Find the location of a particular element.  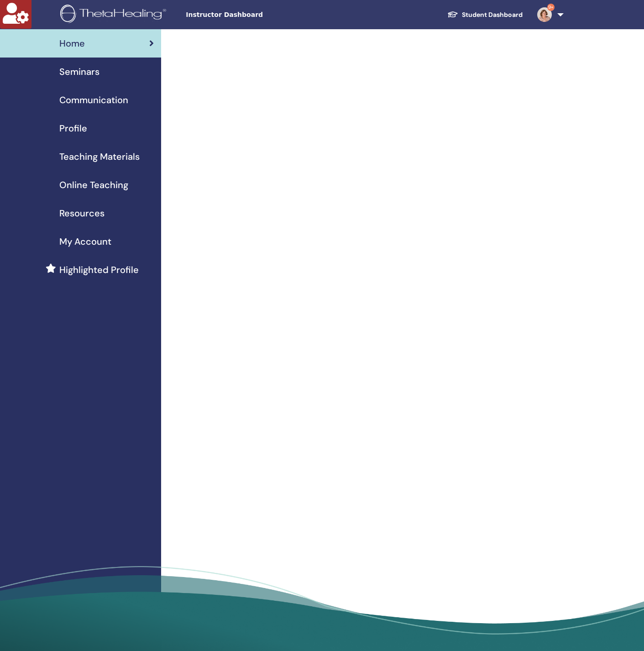

span: Resources is located at coordinates (82, 213).